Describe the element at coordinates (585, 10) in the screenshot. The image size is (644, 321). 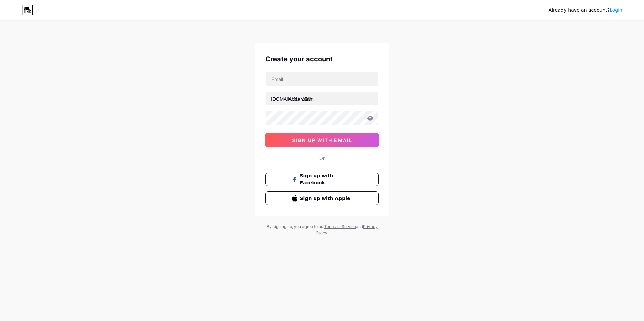
I see `div: Already have an account?` at that location.